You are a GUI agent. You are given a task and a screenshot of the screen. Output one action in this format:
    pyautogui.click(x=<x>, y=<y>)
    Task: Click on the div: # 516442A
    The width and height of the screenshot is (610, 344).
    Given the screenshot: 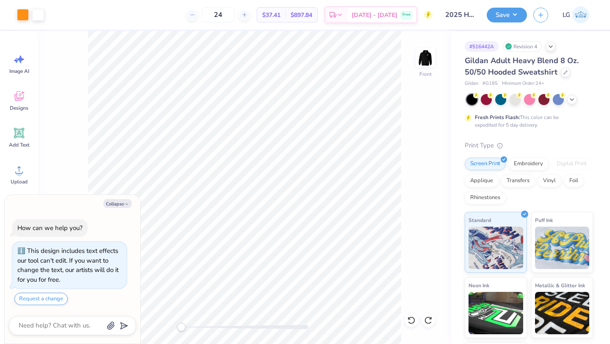 What is the action you would take?
    pyautogui.click(x=482, y=46)
    